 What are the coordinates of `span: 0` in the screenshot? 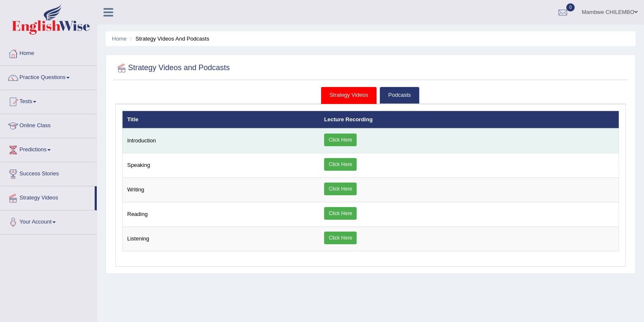 It's located at (571, 7).